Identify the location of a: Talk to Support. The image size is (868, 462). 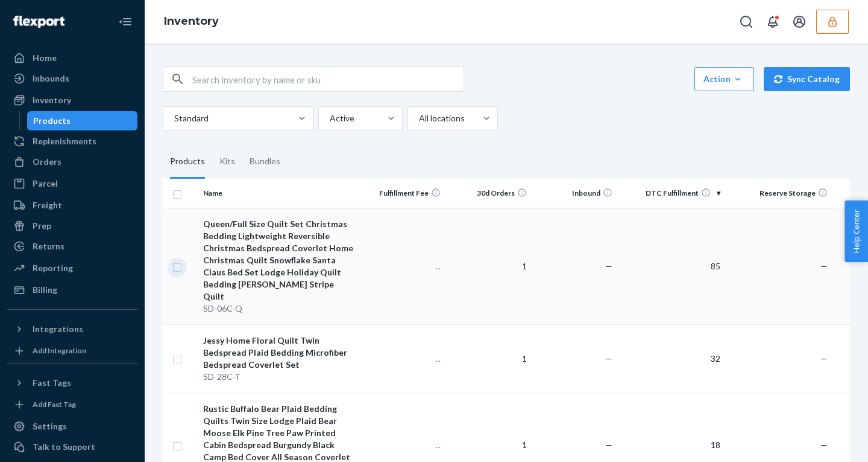
(72, 447).